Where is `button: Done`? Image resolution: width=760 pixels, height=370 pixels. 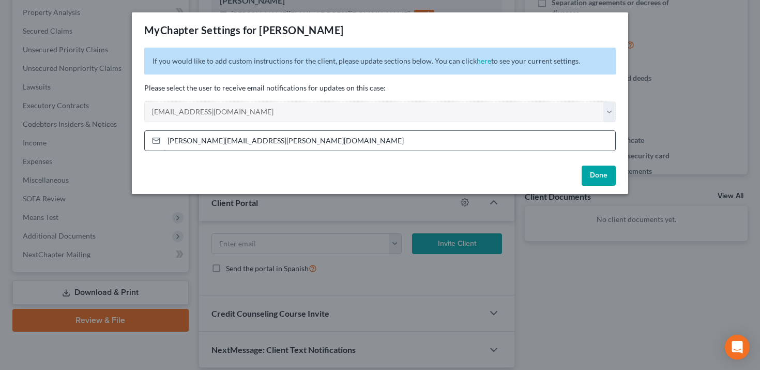
button: Done is located at coordinates (598, 176).